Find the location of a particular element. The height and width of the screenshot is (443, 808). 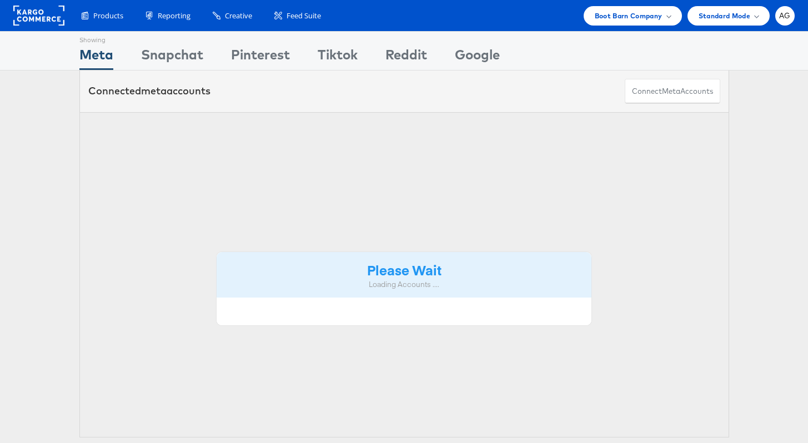

div: Reddit is located at coordinates (406, 57).